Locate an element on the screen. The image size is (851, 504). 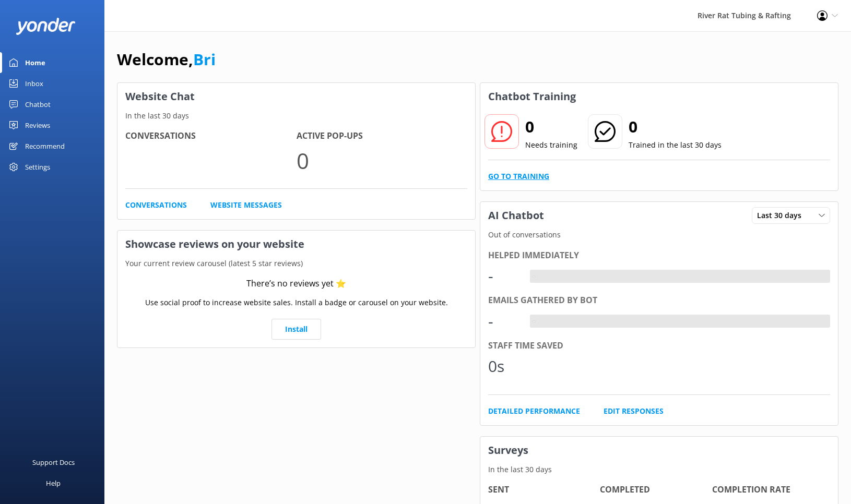
a: Website Messages is located at coordinates (246, 205).